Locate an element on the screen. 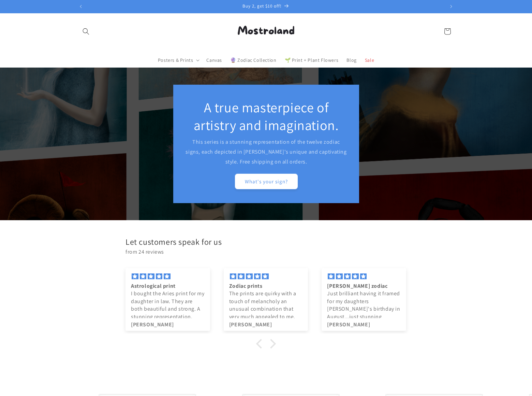 The height and width of the screenshot is (396, 532). img: Mostroland is located at coordinates (266, 31).